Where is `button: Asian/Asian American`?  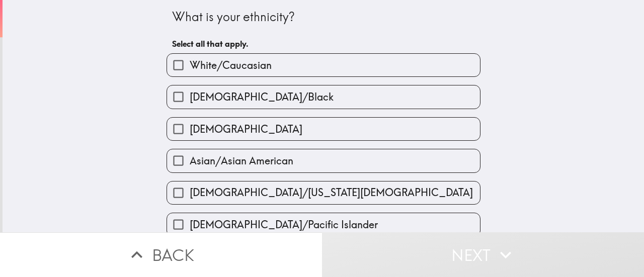 button: Asian/Asian American is located at coordinates (323, 160).